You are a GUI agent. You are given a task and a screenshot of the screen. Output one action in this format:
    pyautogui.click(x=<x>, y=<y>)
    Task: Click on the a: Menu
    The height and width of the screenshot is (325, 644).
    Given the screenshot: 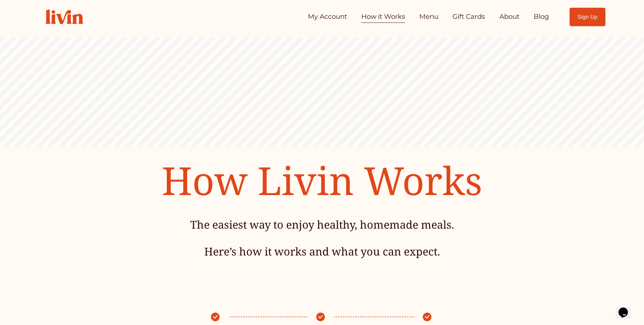 What is the action you would take?
    pyautogui.click(x=429, y=17)
    